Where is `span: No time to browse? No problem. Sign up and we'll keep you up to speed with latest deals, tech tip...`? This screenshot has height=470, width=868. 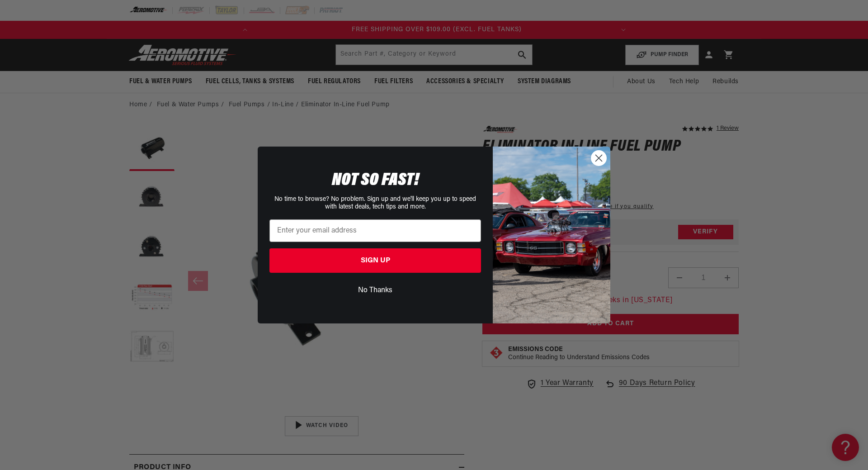 span: No time to browse? No problem. Sign up and we'll keep you up to speed with latest deals, tech tip... is located at coordinates (375, 203).